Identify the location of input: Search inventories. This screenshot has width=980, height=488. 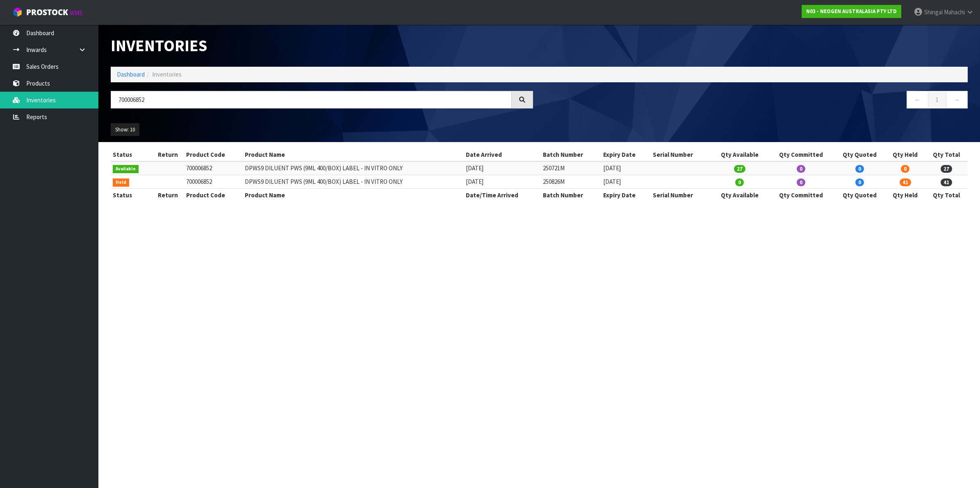
(311, 100).